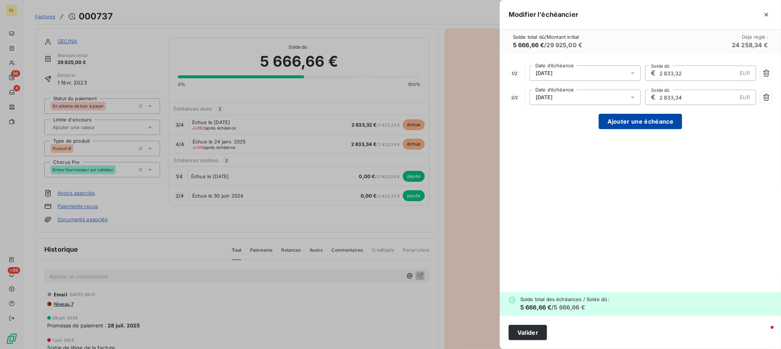 The image size is (781, 349). What do you see at coordinates (543, 15) in the screenshot?
I see `h5: Modifier l’échéancier` at bounding box center [543, 15].